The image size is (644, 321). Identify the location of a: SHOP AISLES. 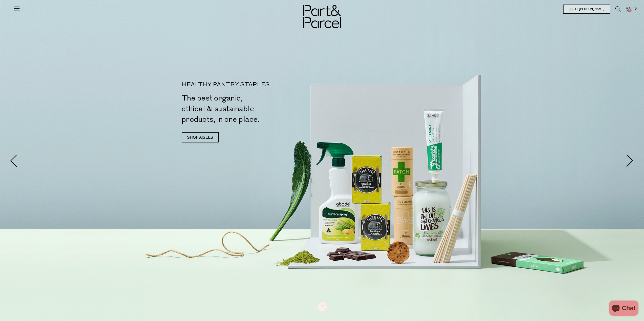
(200, 138).